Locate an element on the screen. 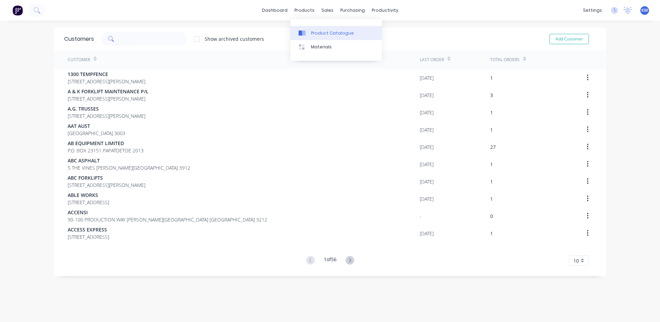 The height and width of the screenshot is (322, 660). span: ACCENSI is located at coordinates (167, 212).